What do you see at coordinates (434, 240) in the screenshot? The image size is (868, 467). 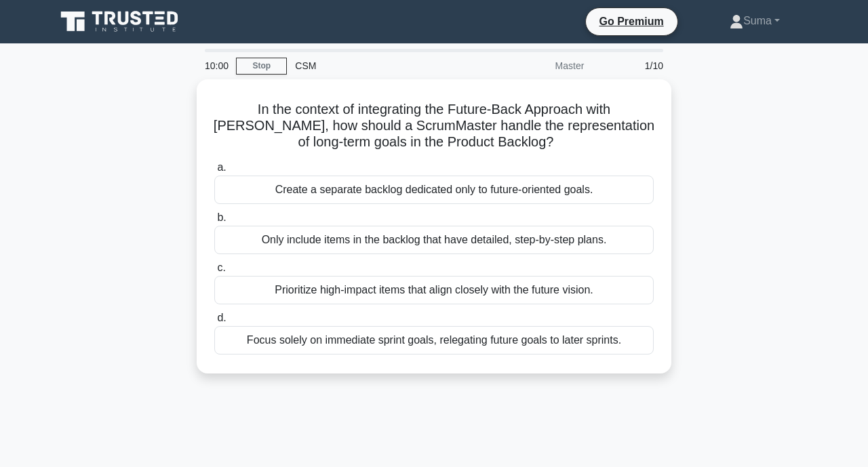 I see `div: Only include items in the backlog that have detailed, step-by-step plans.` at bounding box center [434, 240].